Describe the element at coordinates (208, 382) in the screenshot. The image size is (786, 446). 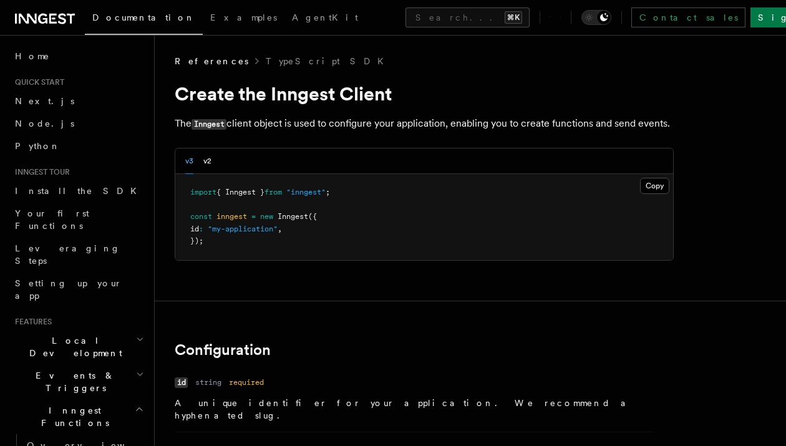
I see `dd: string` at that location.